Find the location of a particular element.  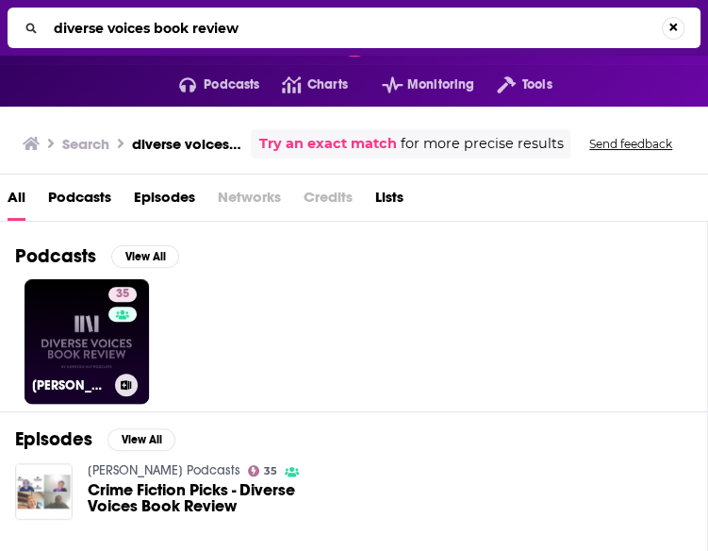

a: Lists is located at coordinates (389, 201).